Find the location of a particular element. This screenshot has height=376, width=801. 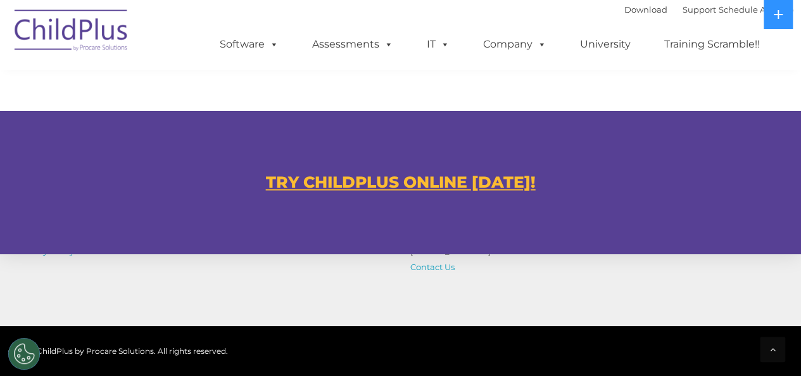

a: University is located at coordinates (606, 44).